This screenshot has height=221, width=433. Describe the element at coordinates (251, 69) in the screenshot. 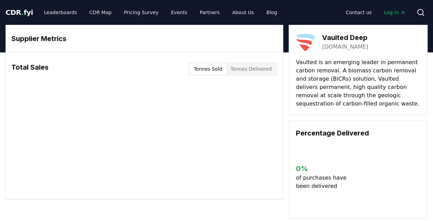

I see `button: Tonnes Delivered` at that location.